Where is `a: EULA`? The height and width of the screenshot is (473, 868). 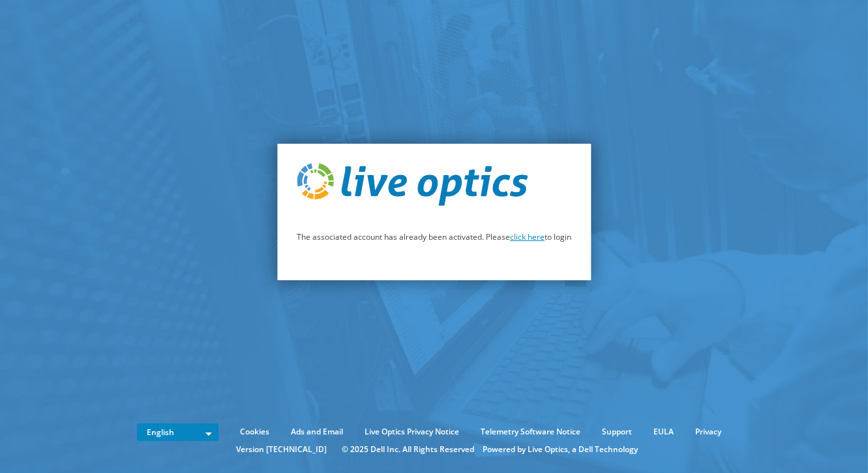 a: EULA is located at coordinates (664, 432).